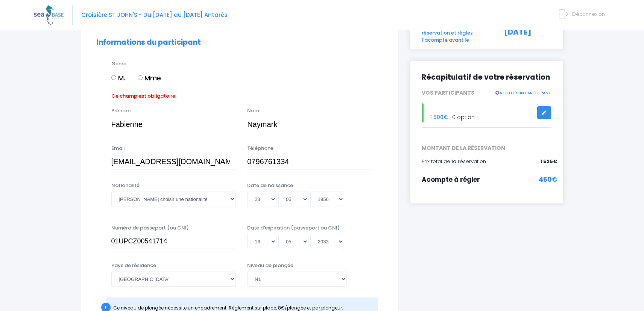 This screenshot has width=644, height=311. Describe the element at coordinates (549, 162) in the screenshot. I see `span: 1 525€` at that location.